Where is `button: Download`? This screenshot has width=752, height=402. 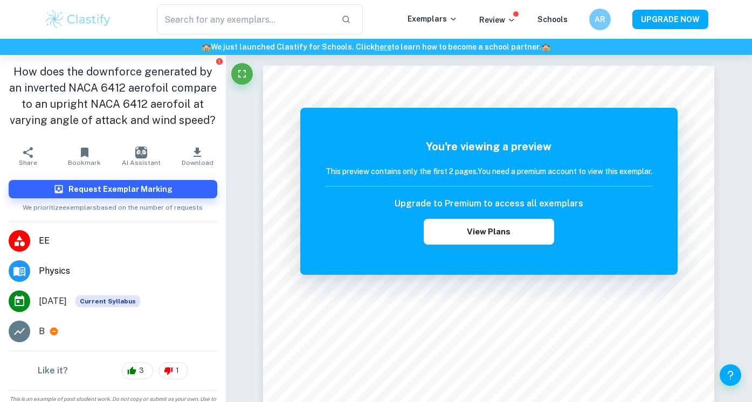
button: Download is located at coordinates (197, 156).